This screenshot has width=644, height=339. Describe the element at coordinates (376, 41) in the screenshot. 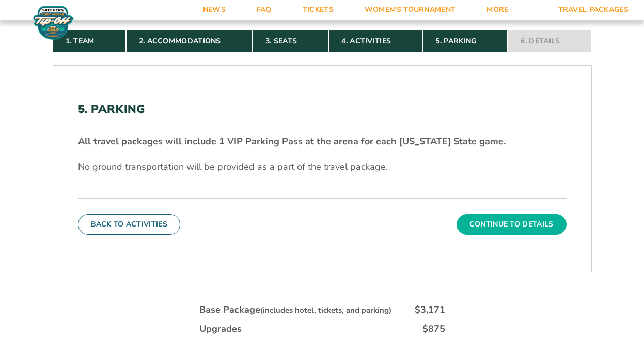

I see `a: 4. Activities` at that location.